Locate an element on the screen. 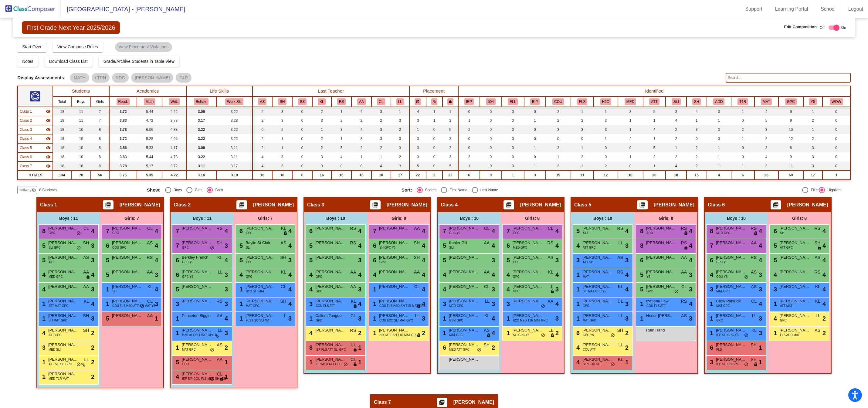 Image resolution: width=868 pixels, height=408 pixels. td: 3.72 is located at coordinates (123, 138).